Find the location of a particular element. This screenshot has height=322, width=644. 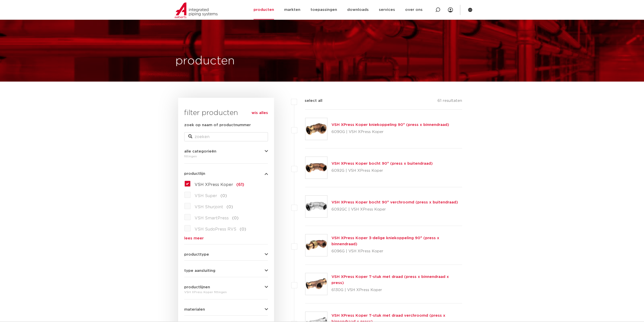

input: zoeken is located at coordinates (226, 137).